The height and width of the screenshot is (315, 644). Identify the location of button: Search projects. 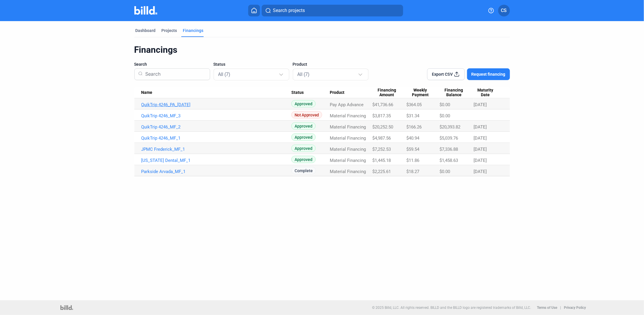
(333, 11).